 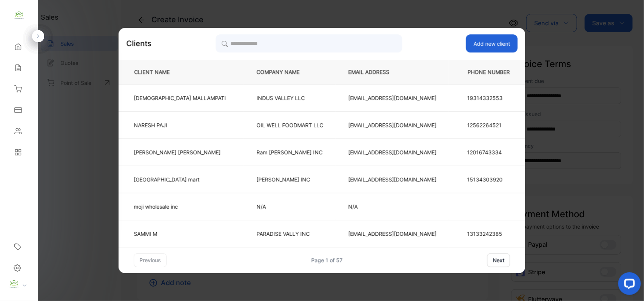 What do you see at coordinates (487, 72) in the screenshot?
I see `p: PHONE NUMBER` at bounding box center [487, 72].